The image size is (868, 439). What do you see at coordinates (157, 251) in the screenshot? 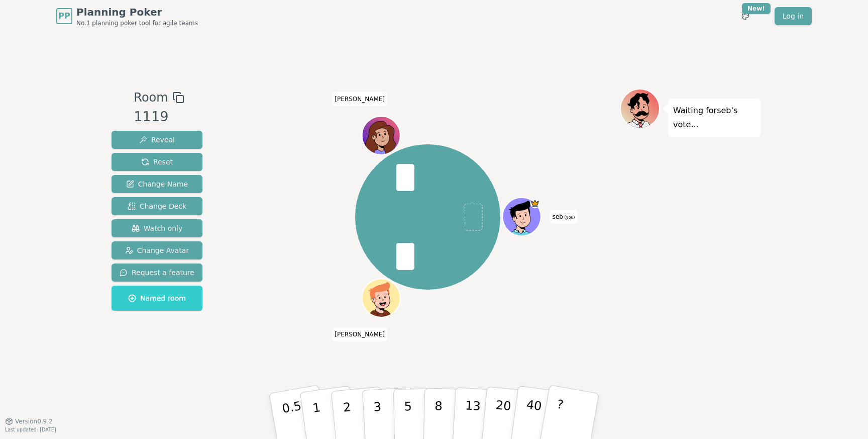
I see `button: Change Avatar` at bounding box center [157, 251].